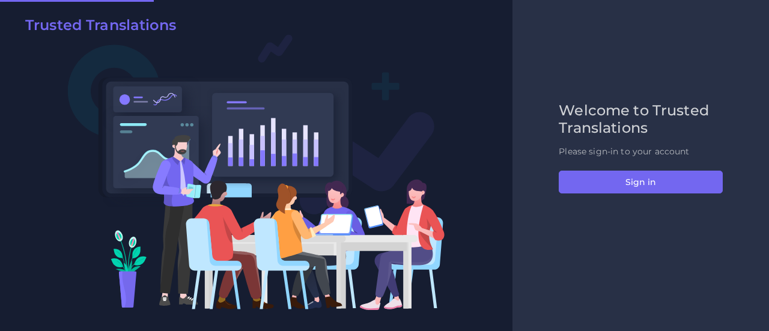 The width and height of the screenshot is (769, 331). What do you see at coordinates (256, 172) in the screenshot?
I see `img: Login V2` at bounding box center [256, 172].